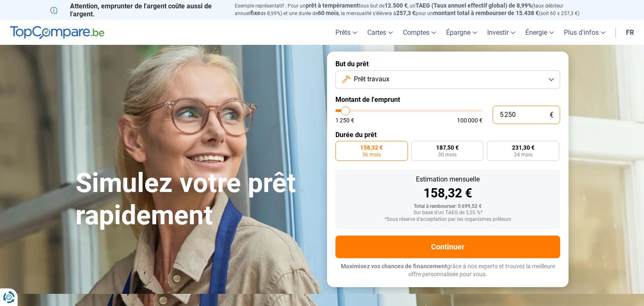  Describe the element at coordinates (447, 207) in the screenshot. I see `div: Total à rembourser: 5 699,52 €` at that location.